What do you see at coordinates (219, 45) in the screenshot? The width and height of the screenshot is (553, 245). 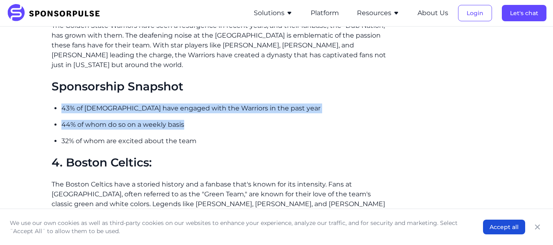 I see `p: The Golden State Warriors have seen a resurgence in recent years, and their fanbase, the "Dub Nat...` at bounding box center [219, 45].